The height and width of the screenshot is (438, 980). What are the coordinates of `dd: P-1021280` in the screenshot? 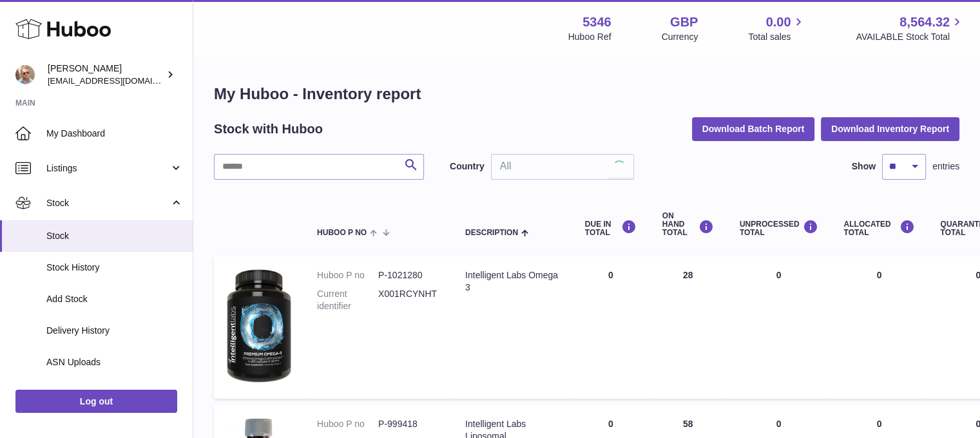 It's located at (409, 275).